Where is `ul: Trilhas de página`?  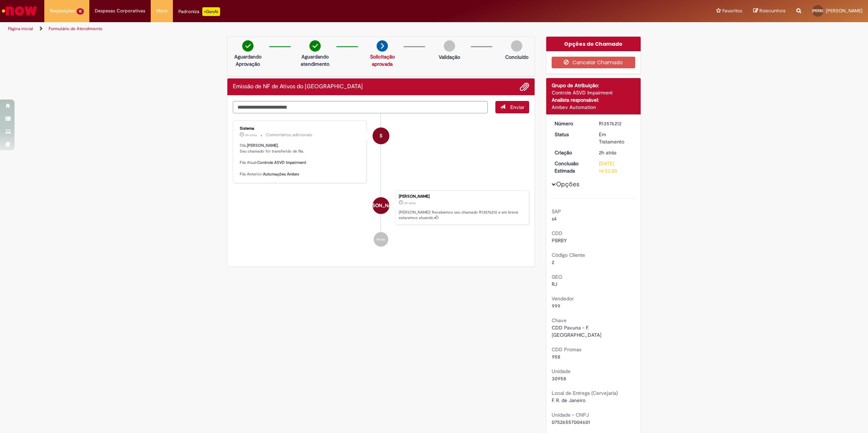
ul: Trilhas de página is located at coordinates (289, 28).